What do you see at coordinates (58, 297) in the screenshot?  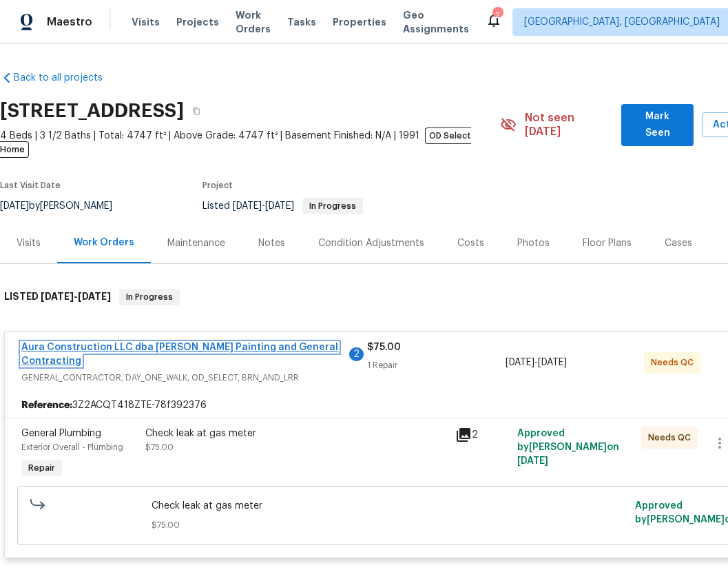 I see `h6: LISTED` at bounding box center [58, 297].